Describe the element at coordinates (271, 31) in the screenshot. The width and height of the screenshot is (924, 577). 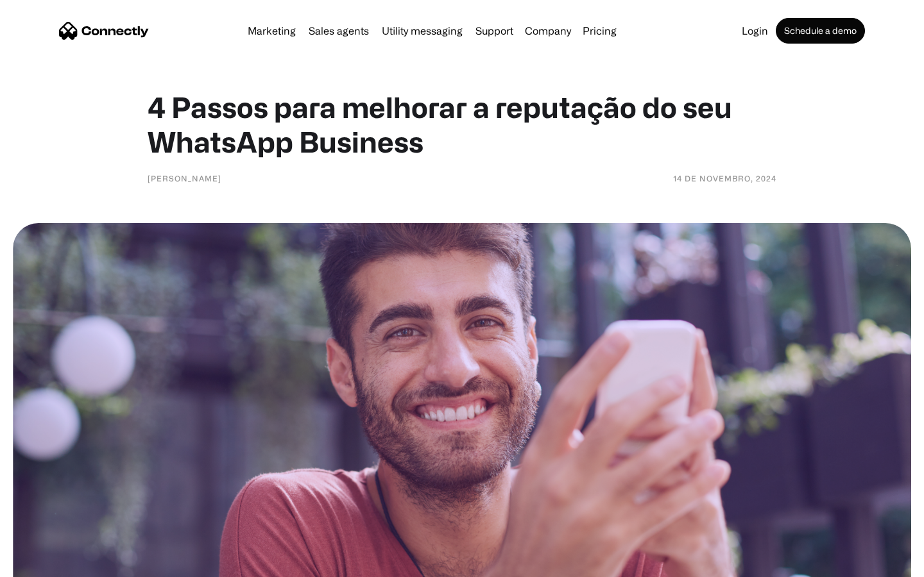
I see `a: Marketing` at that location.